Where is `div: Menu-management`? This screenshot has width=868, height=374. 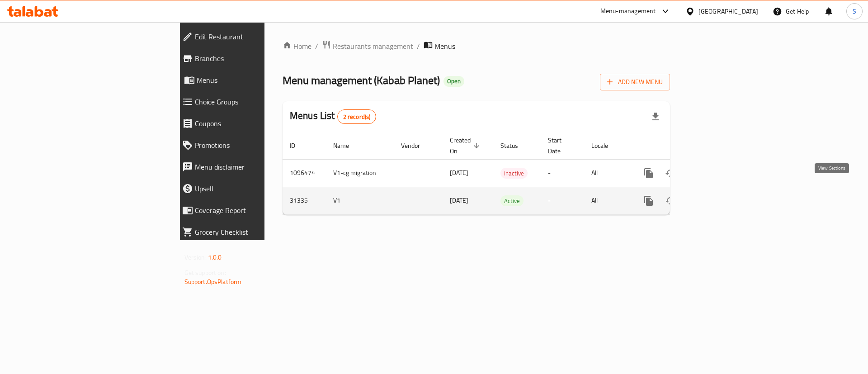
div: Menu-management is located at coordinates (628, 11).